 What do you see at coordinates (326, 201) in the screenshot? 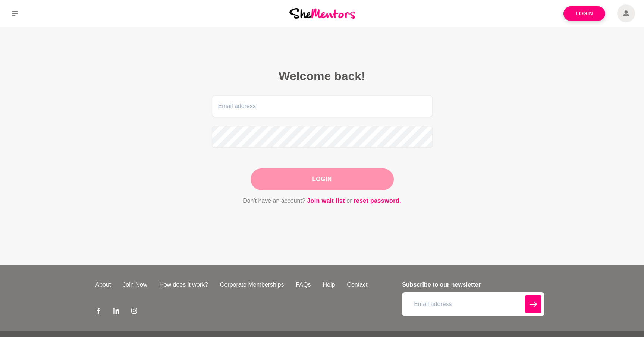
I see `a: Join wait list` at bounding box center [326, 201].